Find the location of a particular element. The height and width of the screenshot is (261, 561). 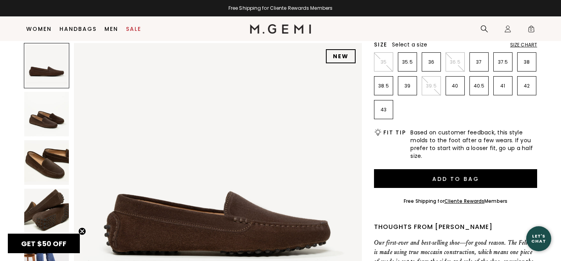

a: Handbags is located at coordinates (78, 29).